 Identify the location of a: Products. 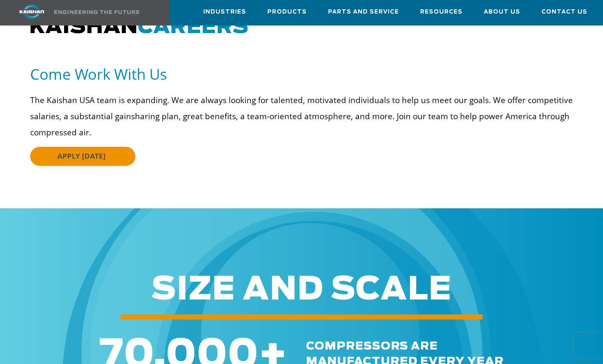
(287, 12).